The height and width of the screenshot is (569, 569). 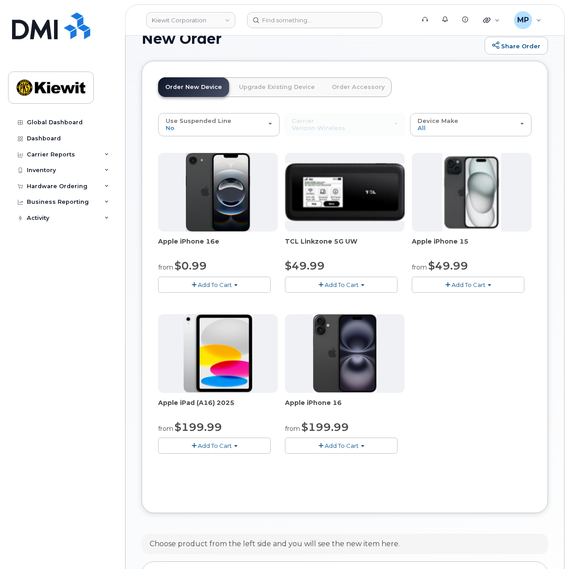 What do you see at coordinates (218, 407) in the screenshot?
I see `span: Apple iPad (A16) 2025` at bounding box center [218, 407].